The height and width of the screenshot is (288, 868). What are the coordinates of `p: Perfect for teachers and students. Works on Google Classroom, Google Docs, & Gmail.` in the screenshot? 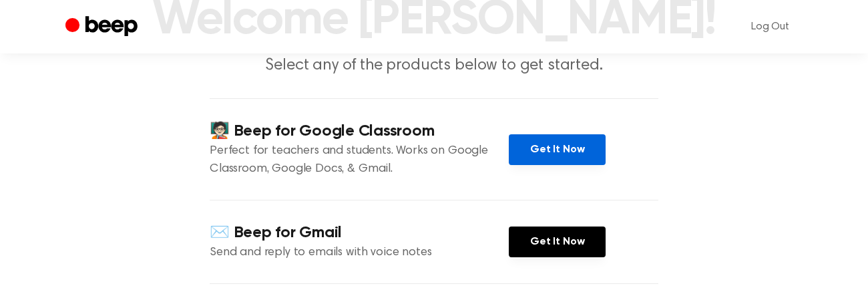 It's located at (359, 160).